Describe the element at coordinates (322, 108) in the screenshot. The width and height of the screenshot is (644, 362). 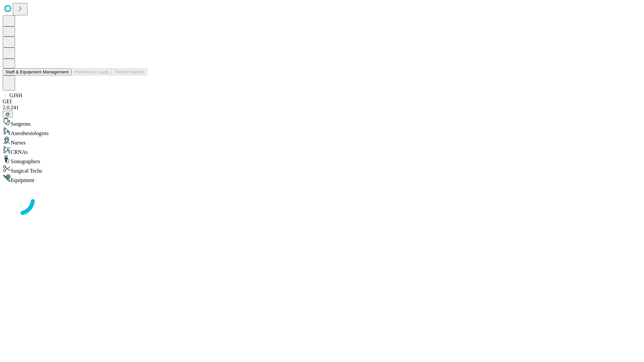
I see `div: 2.0.241` at that location.